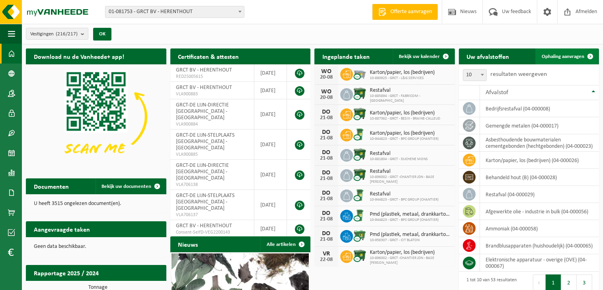  Describe the element at coordinates (411, 12) in the screenshot. I see `span: Offerte aanvragen` at that location.